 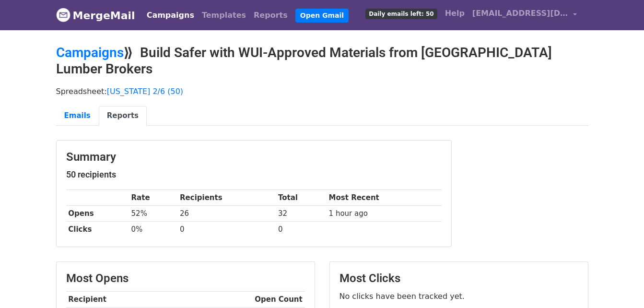 I want to click on td: 1 hour ago, so click(x=384, y=214).